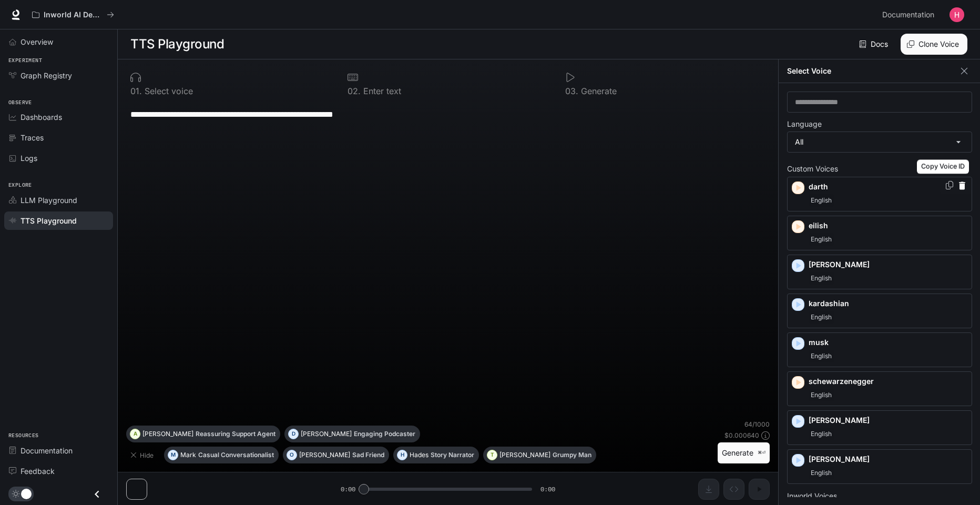 The width and height of the screenshot is (980, 505). What do you see at coordinates (354, 91) in the screenshot?
I see `p: 0 2 .` at bounding box center [354, 91].